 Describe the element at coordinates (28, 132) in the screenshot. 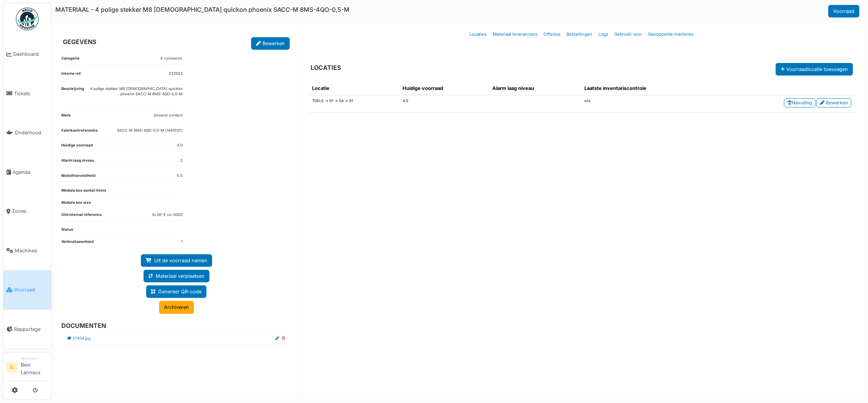

I see `a: Onderhoud` at that location.